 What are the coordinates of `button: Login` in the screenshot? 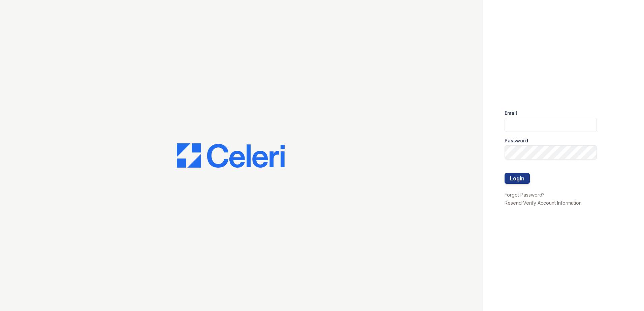 It's located at (517, 178).